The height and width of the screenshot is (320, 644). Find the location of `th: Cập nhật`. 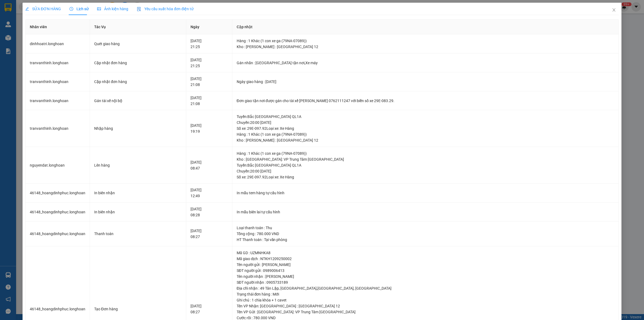

th: Cập nhật is located at coordinates (426, 27).